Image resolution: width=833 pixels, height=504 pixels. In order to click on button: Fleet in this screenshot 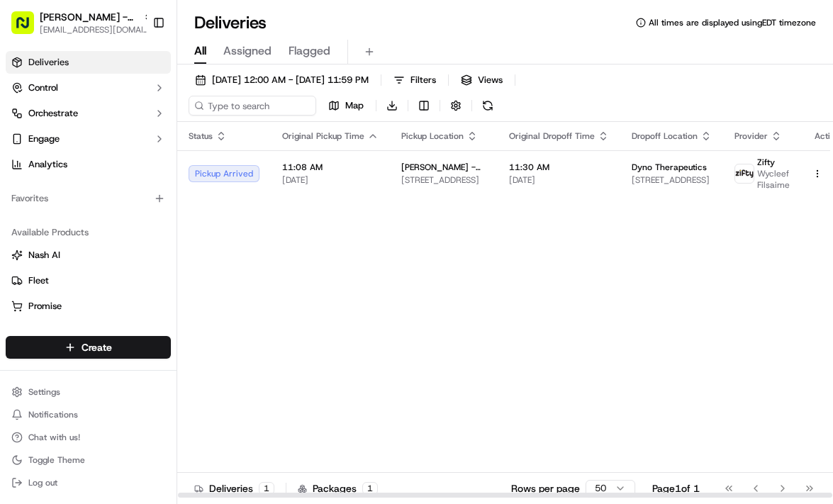, I will do `click(88, 280)`.